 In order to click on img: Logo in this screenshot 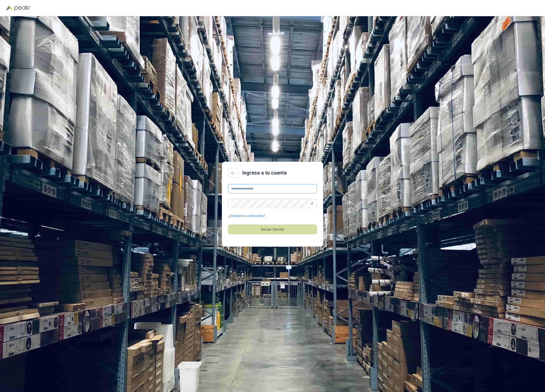, I will do `click(9, 8)`.